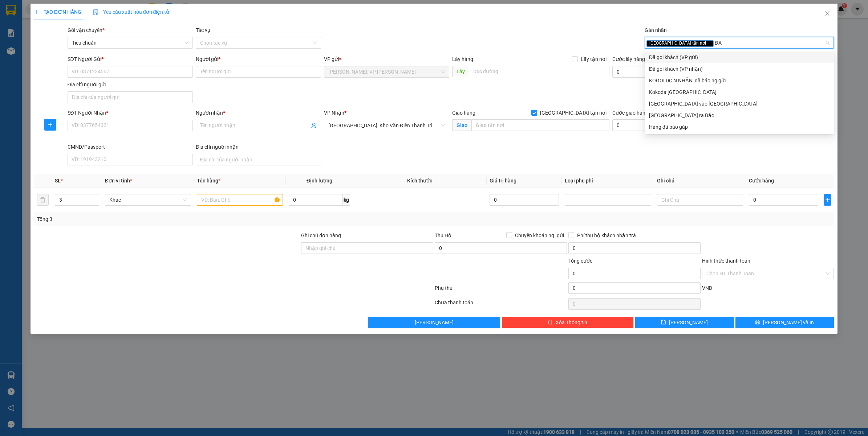 The width and height of the screenshot is (868, 436). I want to click on span: Giao, so click(462, 125).